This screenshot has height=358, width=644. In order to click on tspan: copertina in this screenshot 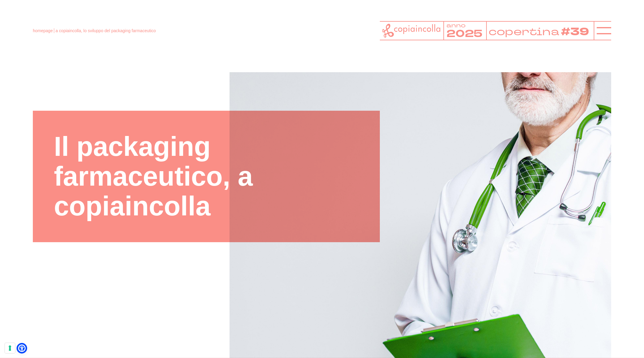, I will do `click(525, 32)`.